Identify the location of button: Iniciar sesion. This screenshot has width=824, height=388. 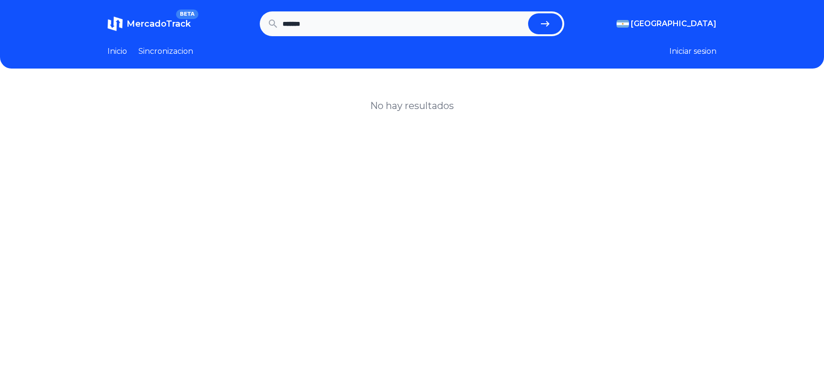
(693, 51).